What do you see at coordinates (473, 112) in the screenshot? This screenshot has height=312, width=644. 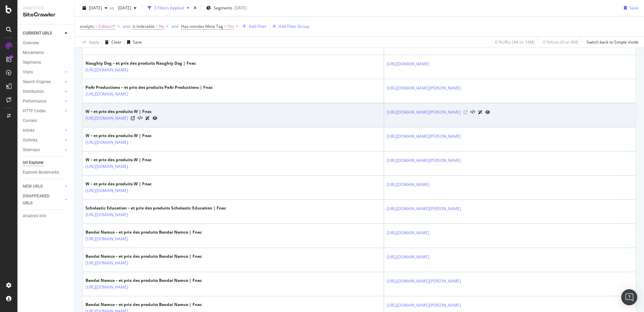 I see `button: View HTML Source` at bounding box center [473, 112].